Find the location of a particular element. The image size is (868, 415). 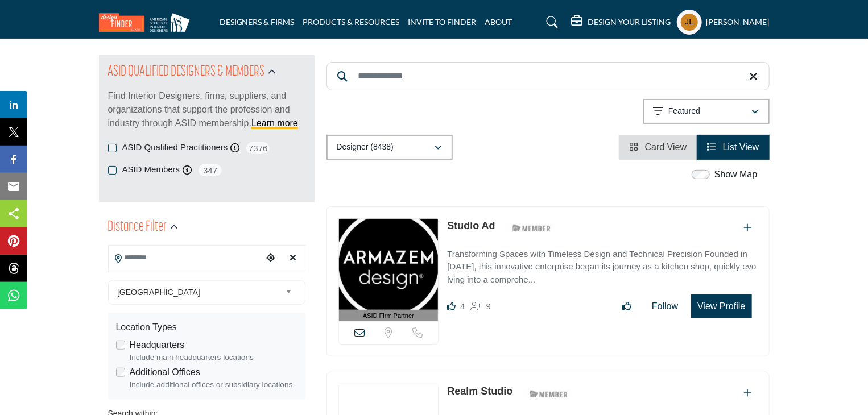

span: ASID Firm Partner is located at coordinates (389, 315).